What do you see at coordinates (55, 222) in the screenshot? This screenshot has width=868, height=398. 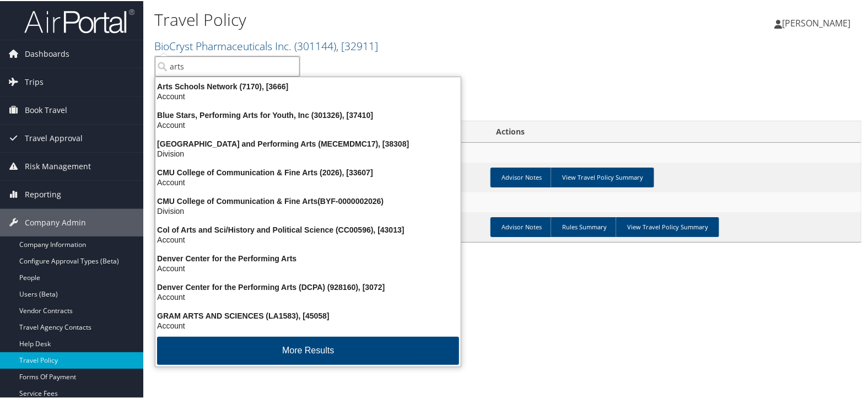 I see `span: Company Admin` at bounding box center [55, 222].